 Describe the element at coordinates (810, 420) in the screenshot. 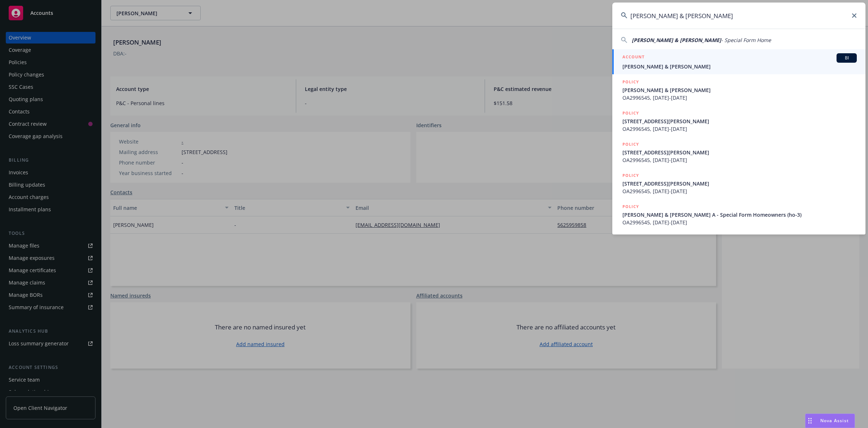

I see `div: Drag to move` at that location.